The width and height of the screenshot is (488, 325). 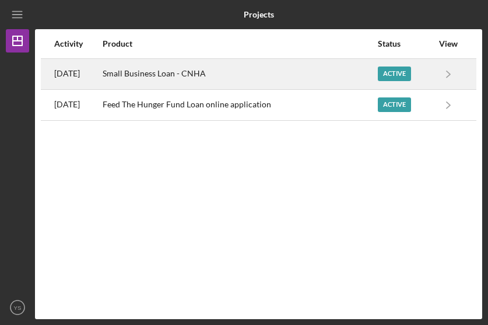 What do you see at coordinates (67, 73) in the screenshot?
I see `time: 2025-08-02 03:19` at bounding box center [67, 73].